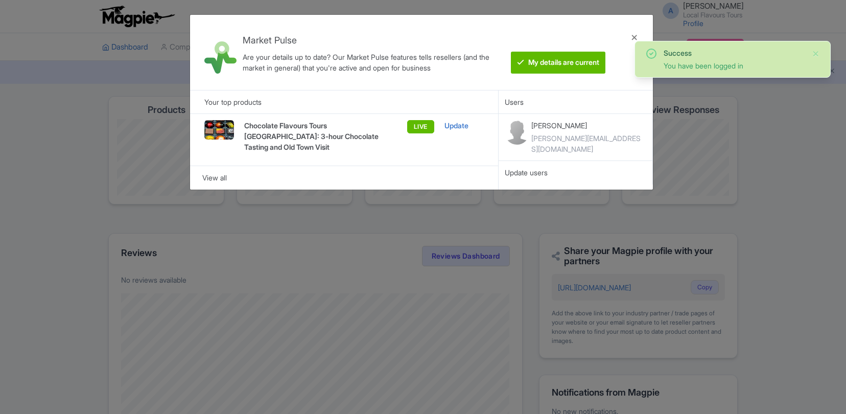 The image size is (846, 414). What do you see at coordinates (517, 132) in the screenshot?
I see `img: contact-b11cc6e953956a0c50a2f97983291f06.png` at bounding box center [517, 132].